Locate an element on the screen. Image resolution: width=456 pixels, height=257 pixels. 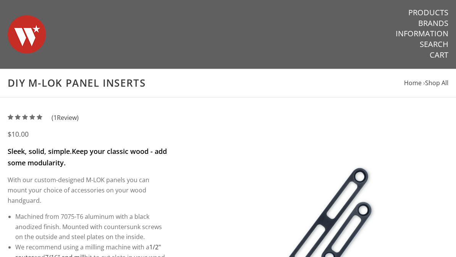
span: Shop All is located at coordinates (437, 83).